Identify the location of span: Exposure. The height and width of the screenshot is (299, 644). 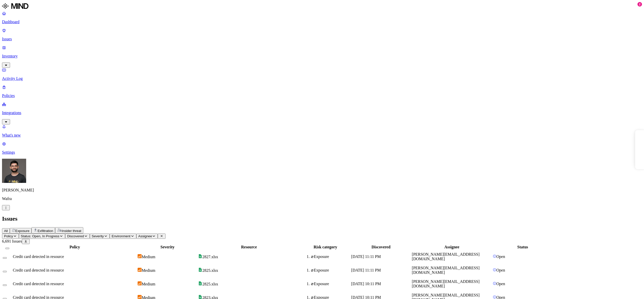
(22, 231).